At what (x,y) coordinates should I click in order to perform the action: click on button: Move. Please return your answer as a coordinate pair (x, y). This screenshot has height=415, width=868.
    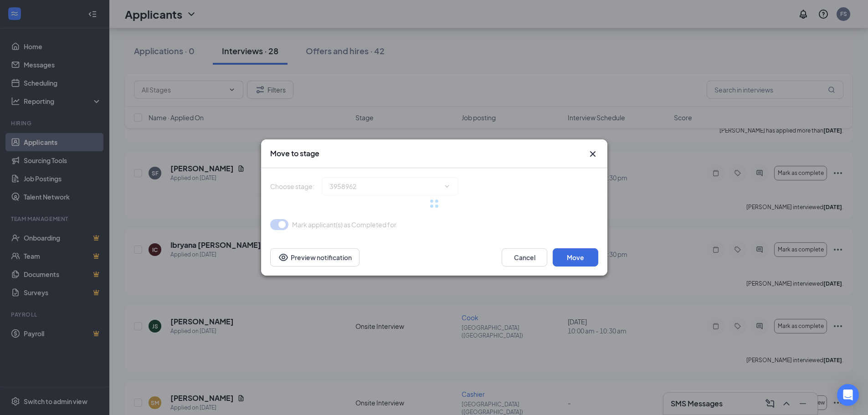
    Looking at the image, I should click on (575, 257).